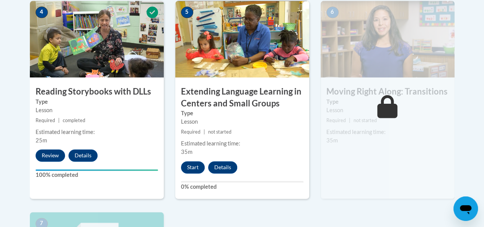 This screenshot has height=227, width=484. What do you see at coordinates (388, 91) in the screenshot?
I see `h3: Moving Right Along: Transitions` at bounding box center [388, 91].